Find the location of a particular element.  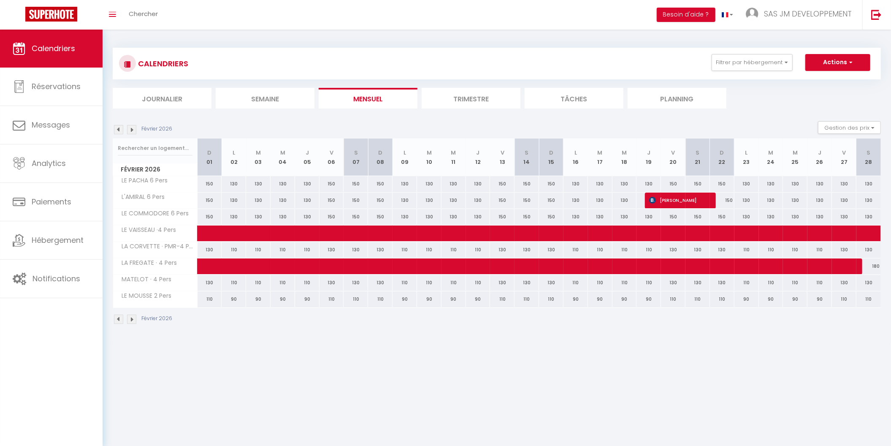

input: Rechercher un logement... is located at coordinates (155, 148).